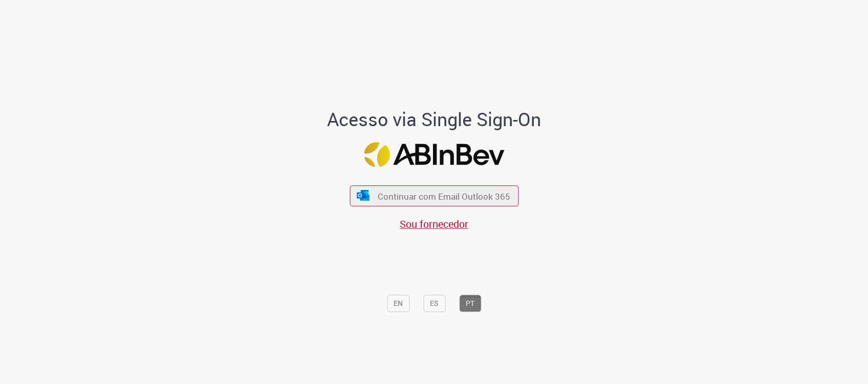  What do you see at coordinates (434, 303) in the screenshot?
I see `button: ES` at bounding box center [434, 303].